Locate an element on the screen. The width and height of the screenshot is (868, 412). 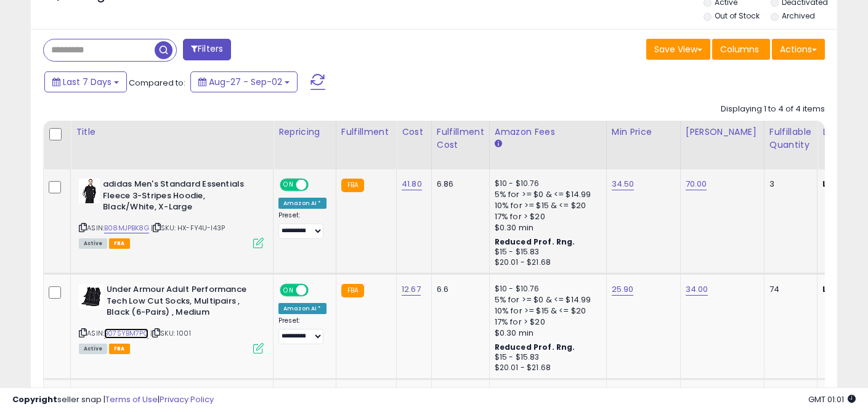
b: adidas Men's Standard Essentials Fleece 3-Stripes Hoodie, Black/White, X-Large is located at coordinates (177, 197).